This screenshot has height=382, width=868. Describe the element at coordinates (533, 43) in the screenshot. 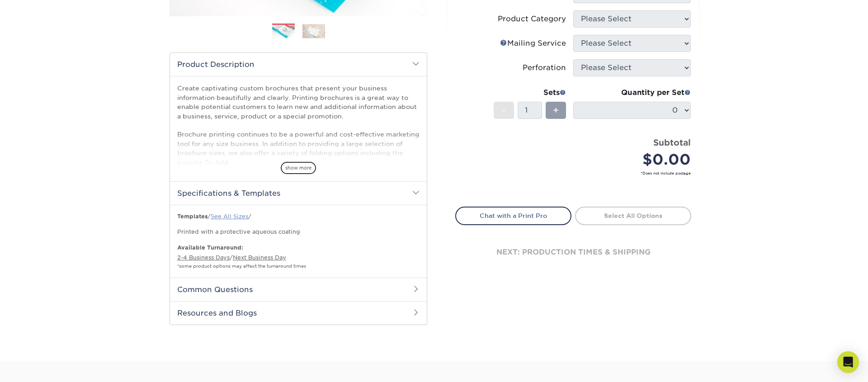

I see `div: Mailing Service` at that location.